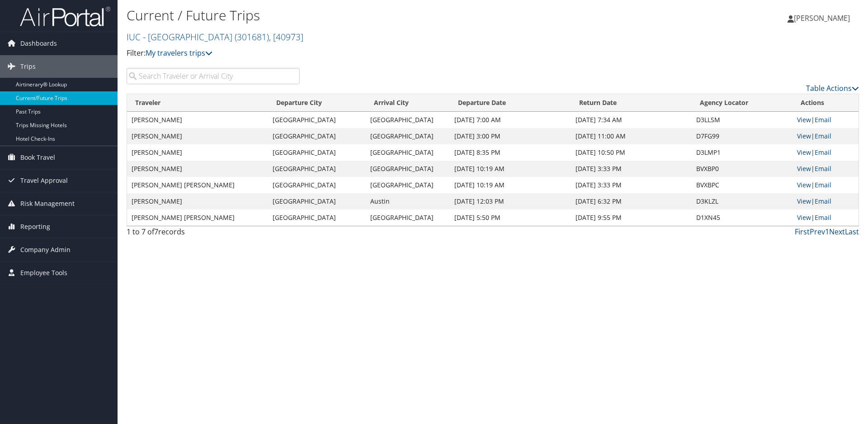  I want to click on td: BVXBPC, so click(742, 185).